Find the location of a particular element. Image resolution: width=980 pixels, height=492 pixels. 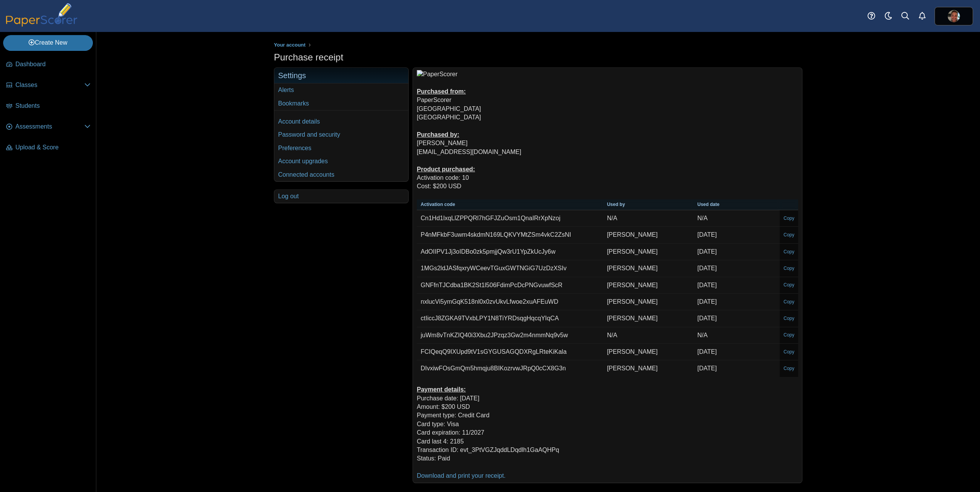

td: 1MGs2ldJASfqxryWCeevTGuxGWTNGiG7UzDzXSIv is located at coordinates (510, 268).